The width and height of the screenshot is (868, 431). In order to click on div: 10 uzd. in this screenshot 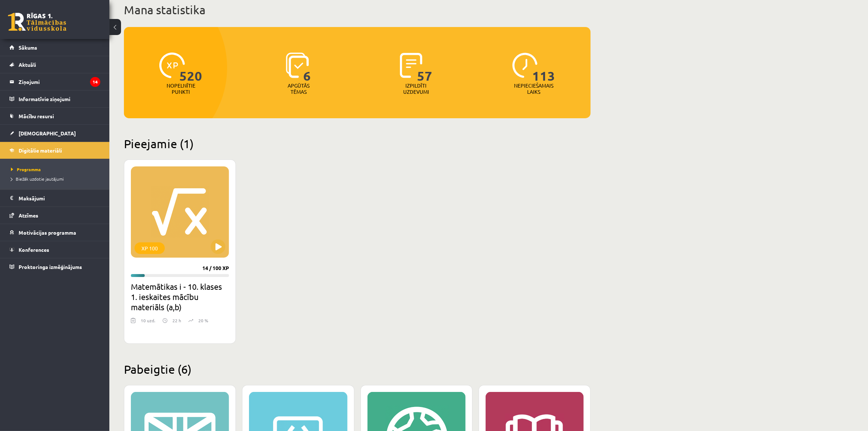, I will do `click(148, 323)`.